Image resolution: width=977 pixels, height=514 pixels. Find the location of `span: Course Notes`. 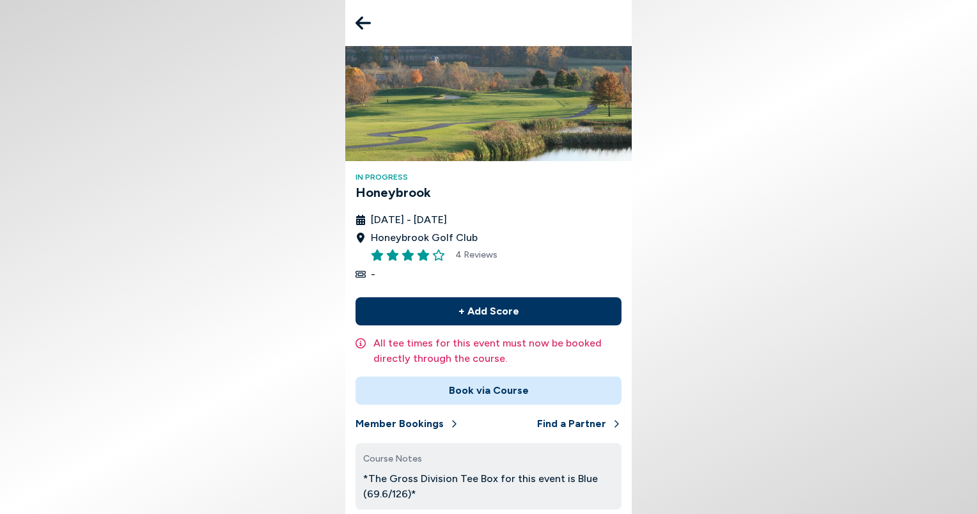

span: Course Notes is located at coordinates (392, 458).